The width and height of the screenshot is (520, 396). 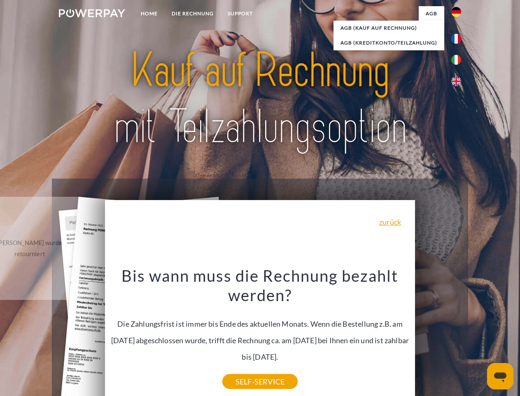 I want to click on img: title-powerpay_de.svg, so click(x=260, y=98).